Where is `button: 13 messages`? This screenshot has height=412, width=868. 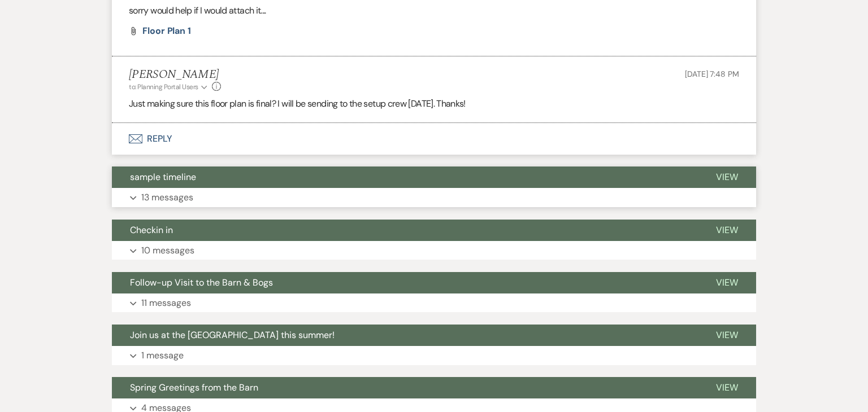
button: 13 messages is located at coordinates (434, 198).